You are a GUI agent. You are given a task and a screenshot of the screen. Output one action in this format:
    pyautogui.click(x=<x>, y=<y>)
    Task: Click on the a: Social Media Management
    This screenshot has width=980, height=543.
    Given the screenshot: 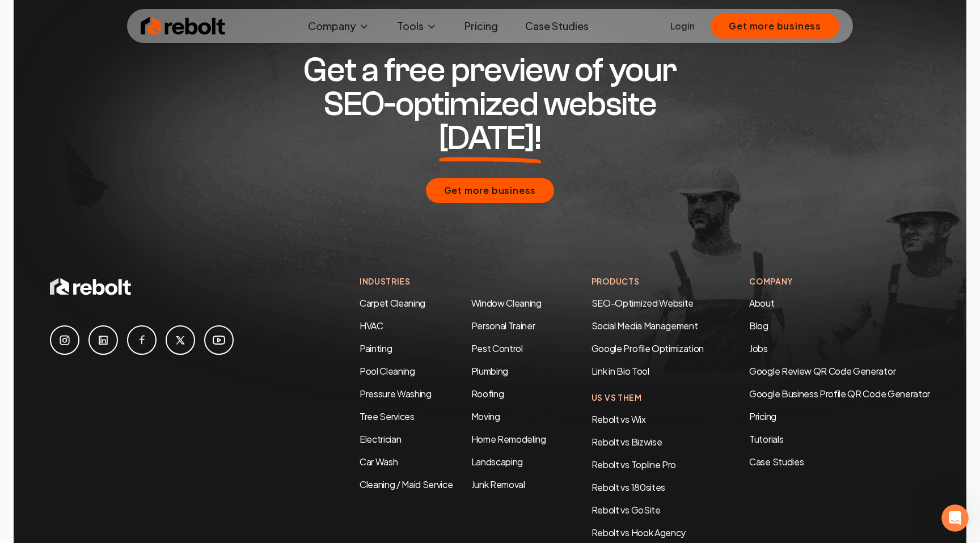 What is the action you would take?
    pyautogui.click(x=645, y=325)
    